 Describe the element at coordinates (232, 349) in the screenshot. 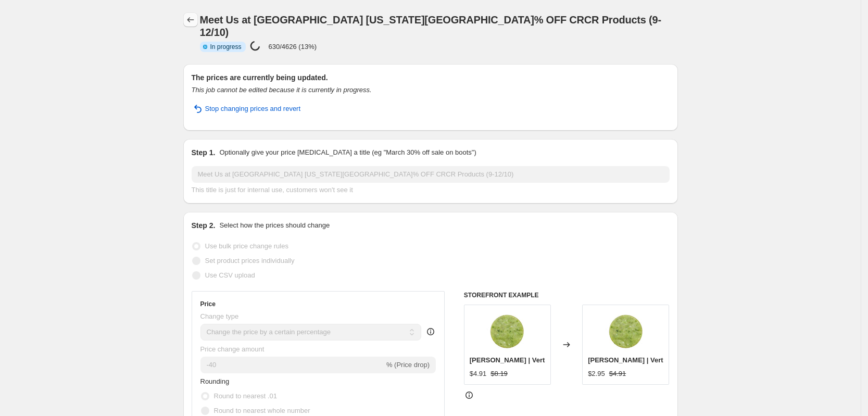

I see `span: Price change amount` at that location.